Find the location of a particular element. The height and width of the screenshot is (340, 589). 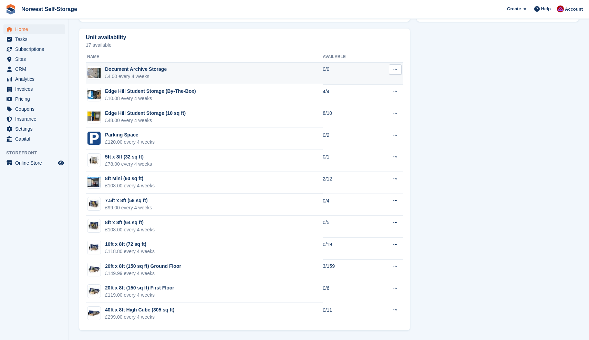

td: 0/6 is located at coordinates (347, 293).